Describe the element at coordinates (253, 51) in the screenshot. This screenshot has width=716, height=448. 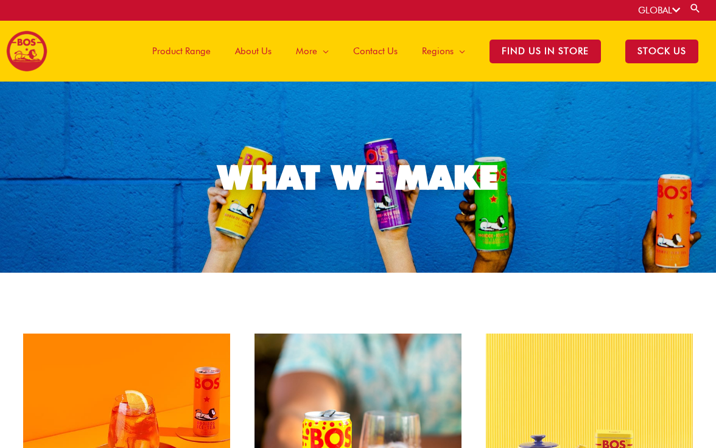
I see `span: About Us` at that location.